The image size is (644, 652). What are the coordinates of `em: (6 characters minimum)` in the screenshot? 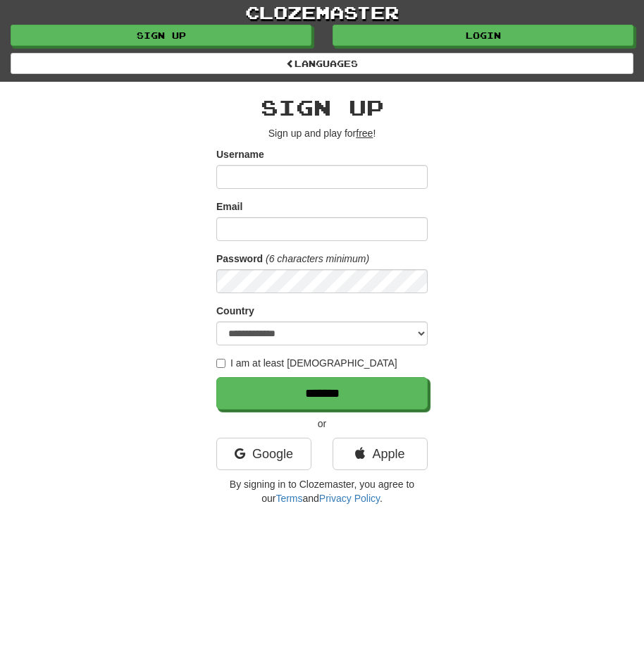 It's located at (317, 259).